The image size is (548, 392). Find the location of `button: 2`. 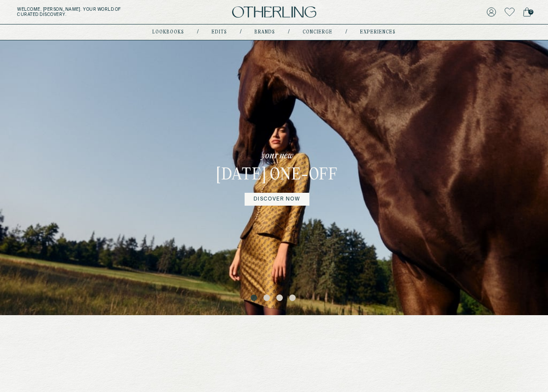

button: 2 is located at coordinates (268, 299).